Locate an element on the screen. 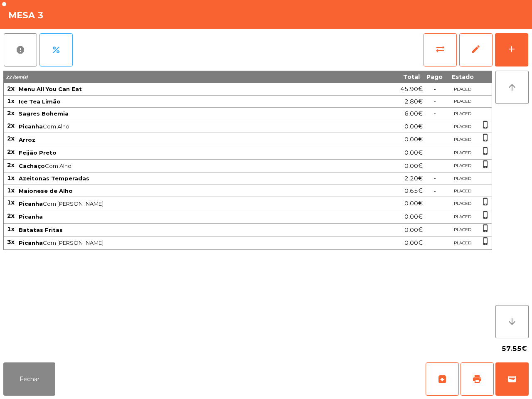  span: percent is located at coordinates (56, 50).